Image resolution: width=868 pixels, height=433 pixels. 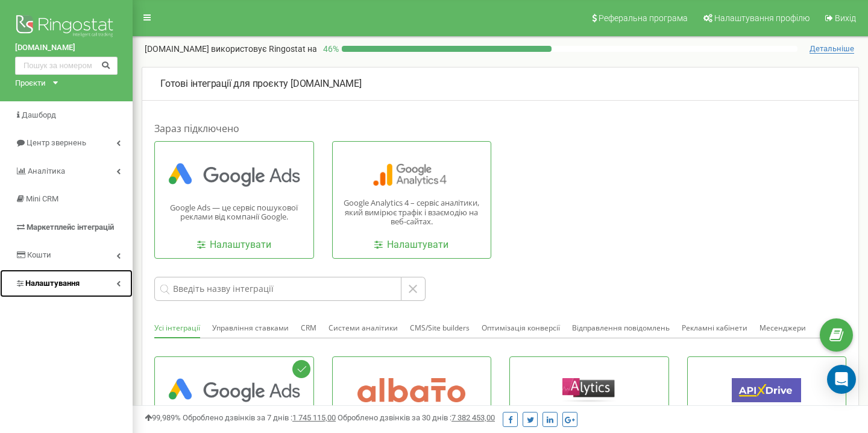 I want to click on img: Ringostat logo, so click(x=67, y=28).